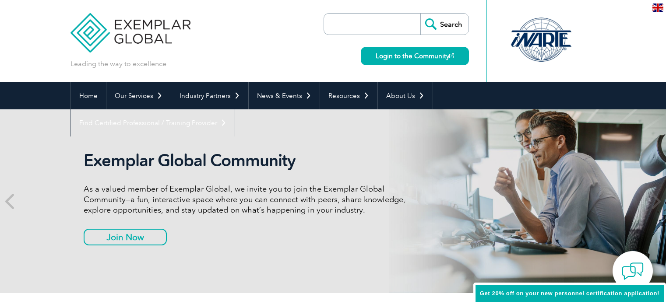 The height and width of the screenshot is (304, 666). Describe the element at coordinates (118, 64) in the screenshot. I see `p: Leading the way to excellence` at that location.